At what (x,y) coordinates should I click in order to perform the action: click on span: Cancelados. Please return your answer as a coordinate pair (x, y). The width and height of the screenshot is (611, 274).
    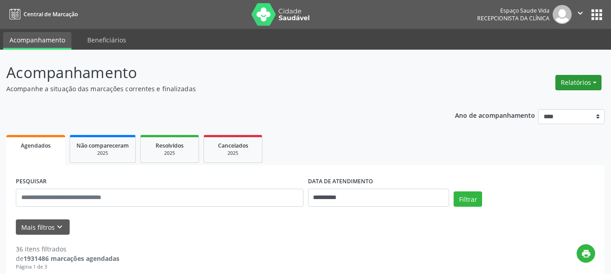
    Looking at the image, I should click on (233, 146).